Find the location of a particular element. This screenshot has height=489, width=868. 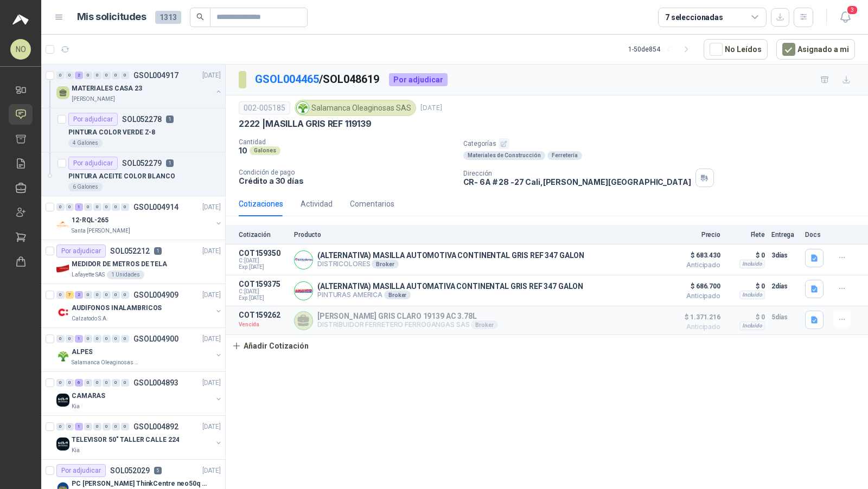

div: 1 Unidades is located at coordinates (125, 275).